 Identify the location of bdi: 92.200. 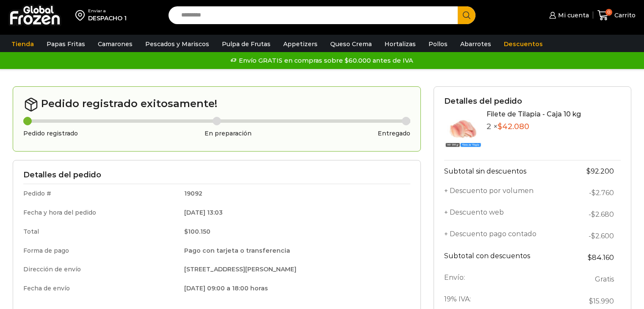
(600, 171).